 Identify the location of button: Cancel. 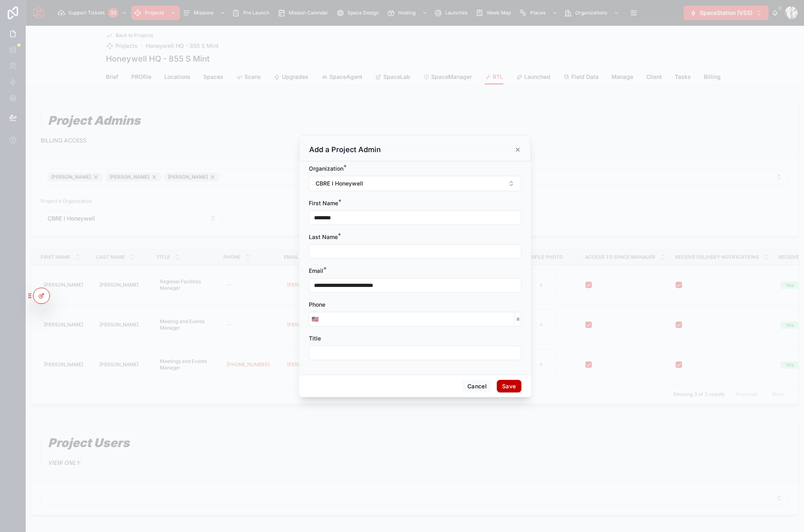
(477, 387).